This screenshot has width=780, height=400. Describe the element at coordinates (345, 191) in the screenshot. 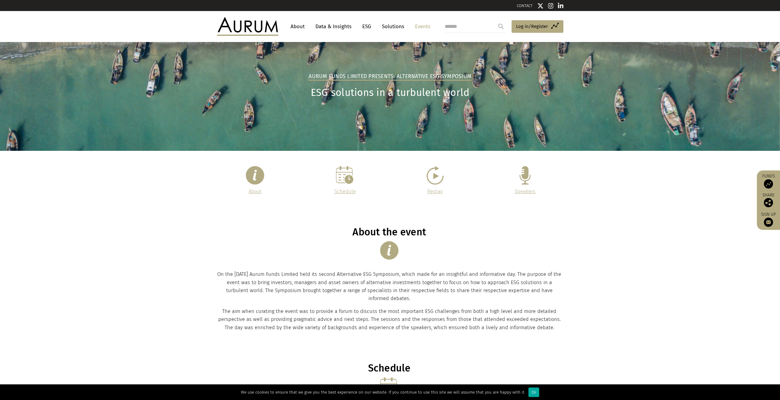

I see `a: Schedule` at that location.